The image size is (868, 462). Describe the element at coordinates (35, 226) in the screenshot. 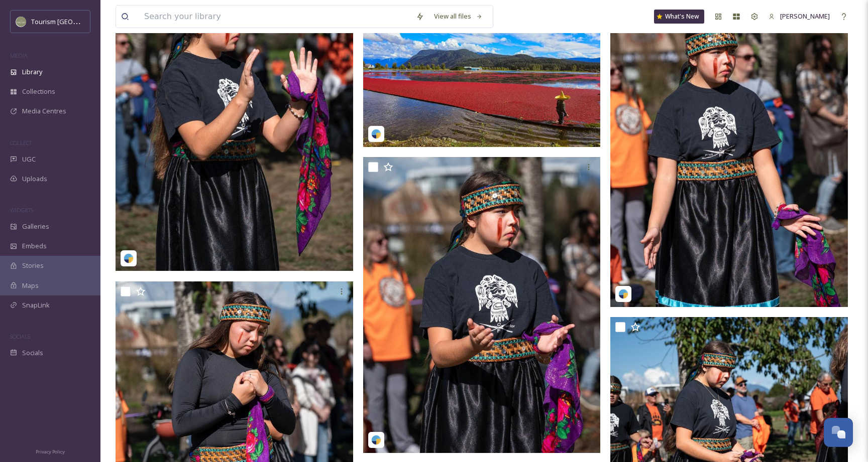

I see `span: Galleries` at that location.